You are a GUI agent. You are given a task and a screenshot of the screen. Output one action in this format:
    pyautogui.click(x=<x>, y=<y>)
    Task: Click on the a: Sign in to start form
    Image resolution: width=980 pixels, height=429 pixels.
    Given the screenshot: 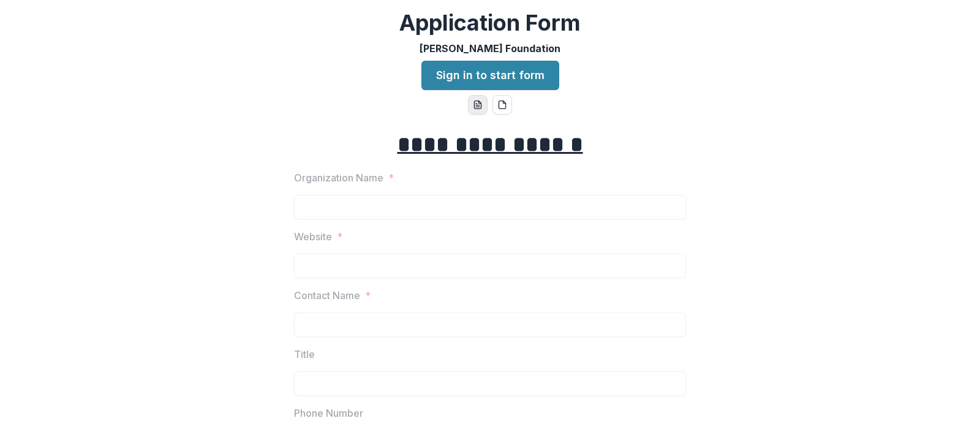 What is the action you would take?
    pyautogui.click(x=490, y=75)
    